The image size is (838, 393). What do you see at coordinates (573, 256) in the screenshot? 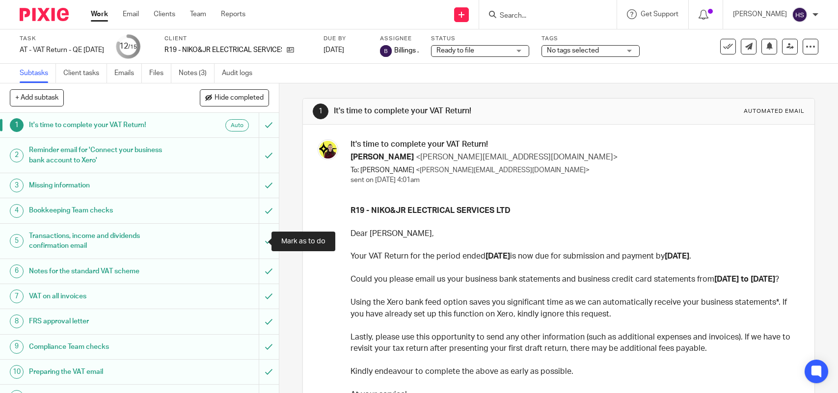
I see `p: Your VAT Return for the period ended is now due for submission and payment by .` at bounding box center [573, 256].